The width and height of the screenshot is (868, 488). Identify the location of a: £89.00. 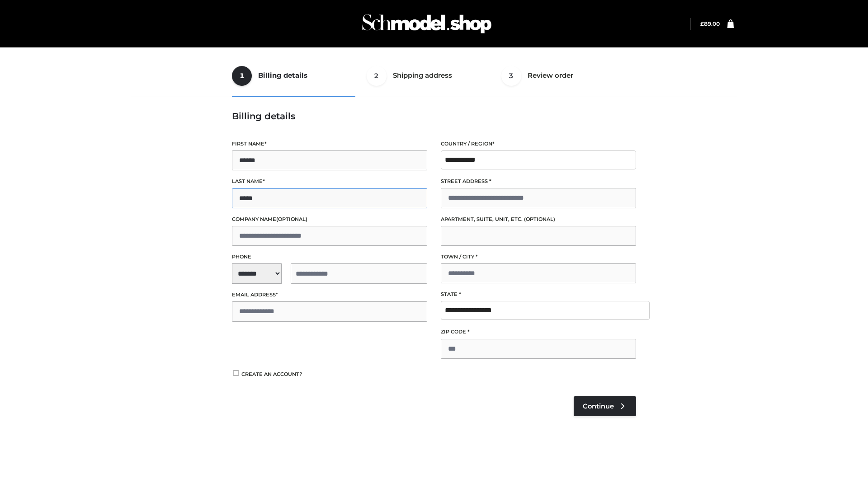
(710, 23).